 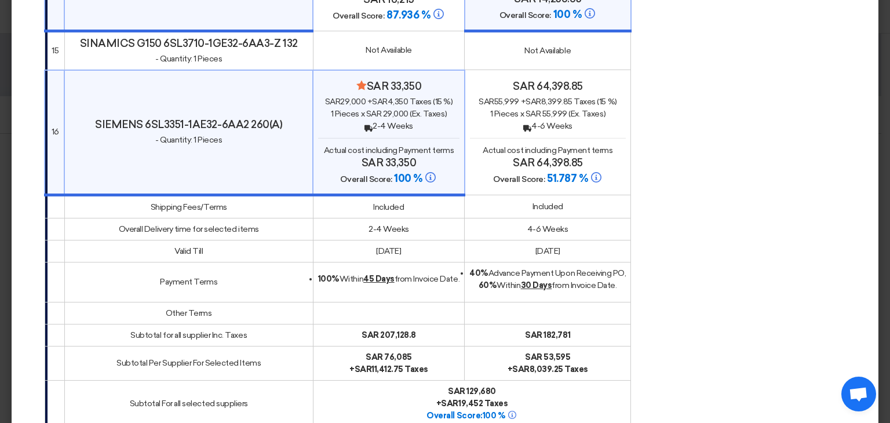 I want to click on h4: SIEMENS 6SL3351-1AE32-6AA2 260(A), so click(x=188, y=125).